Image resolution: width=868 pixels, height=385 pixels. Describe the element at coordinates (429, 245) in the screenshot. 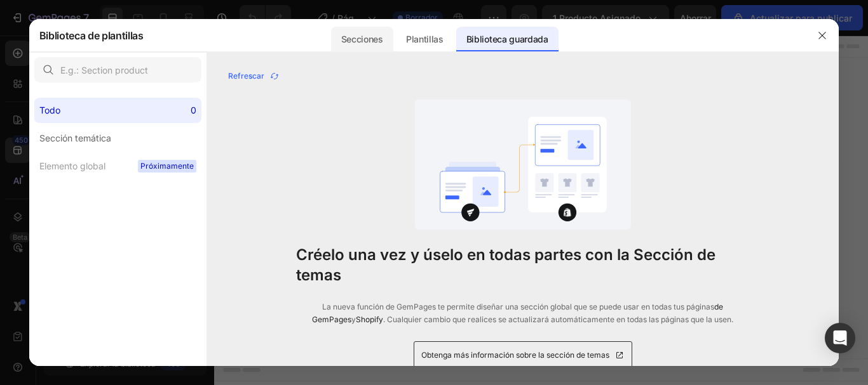

I see `button: Add elements` at that location.